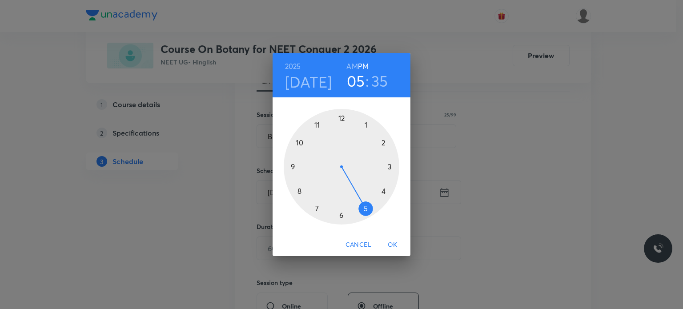 The width and height of the screenshot is (683, 309). What do you see at coordinates (352, 66) in the screenshot?
I see `h6: AM` at bounding box center [352, 66].